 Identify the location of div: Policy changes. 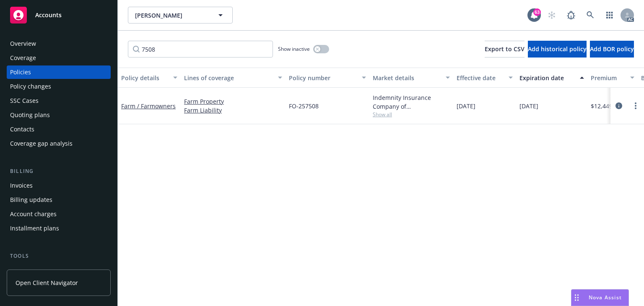
(30, 87).